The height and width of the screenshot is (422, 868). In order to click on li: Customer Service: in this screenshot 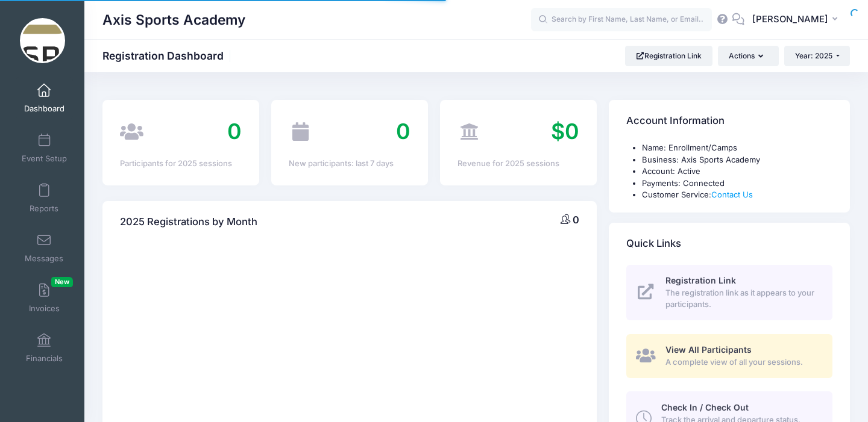, I will do `click(737, 195)`.